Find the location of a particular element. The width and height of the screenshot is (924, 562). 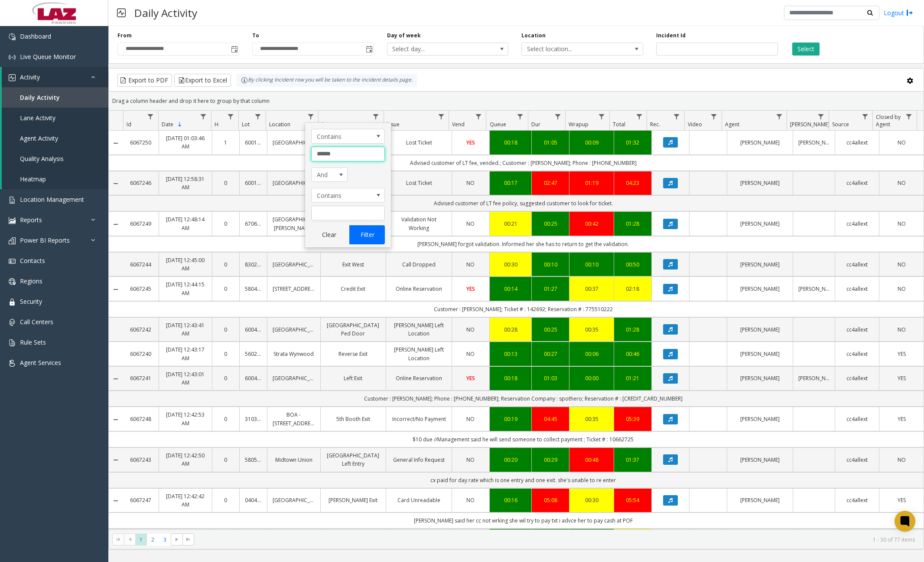

td: Advised customer of LT fee policy, suggested customer to look for ticket. is located at coordinates (523, 203).